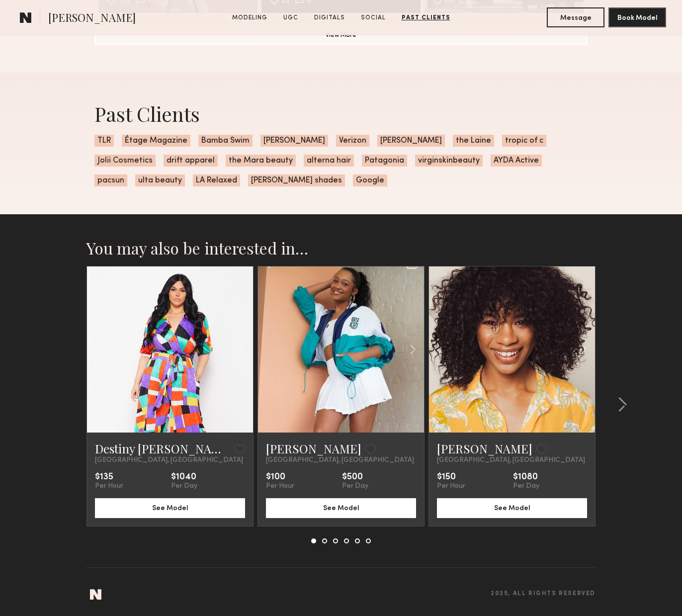 This screenshot has width=682, height=616. What do you see at coordinates (526, 477) in the screenshot?
I see `div: $1080` at bounding box center [526, 477].